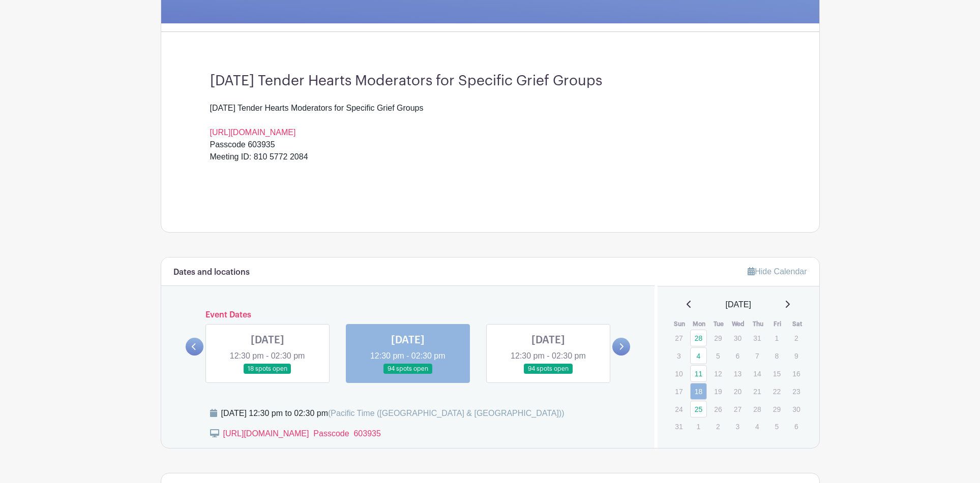 This screenshot has height=483, width=980. What do you see at coordinates (777, 356) in the screenshot?
I see `p: 8` at bounding box center [777, 356].